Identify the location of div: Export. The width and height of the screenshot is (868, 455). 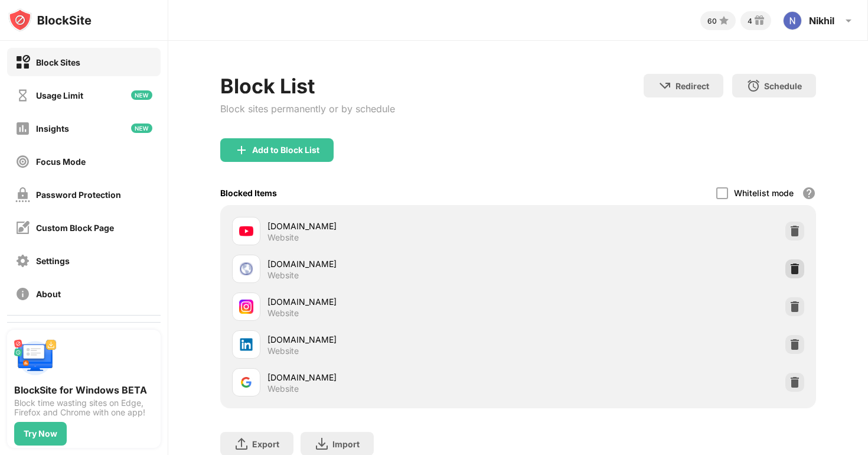
(266, 444).